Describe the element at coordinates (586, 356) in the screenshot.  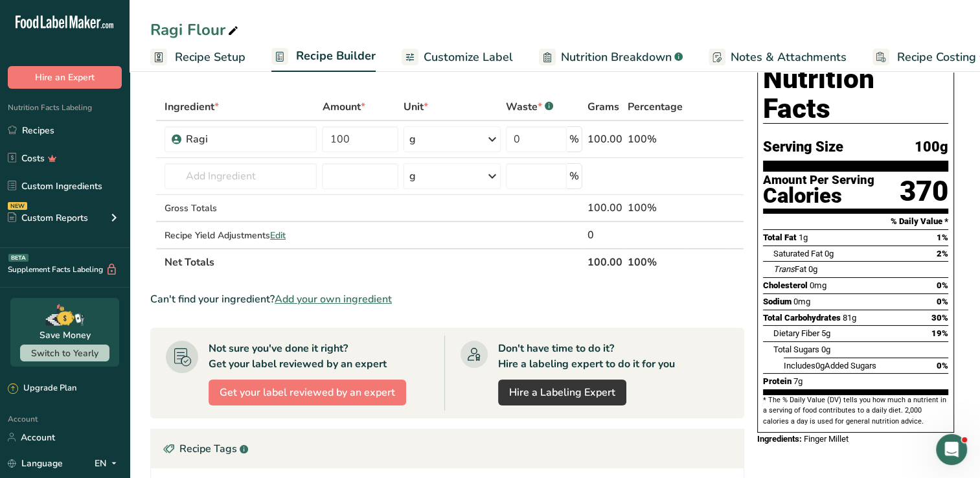
I see `div: Don't have time to do it? Hire a labeling expert to do it for you` at that location.